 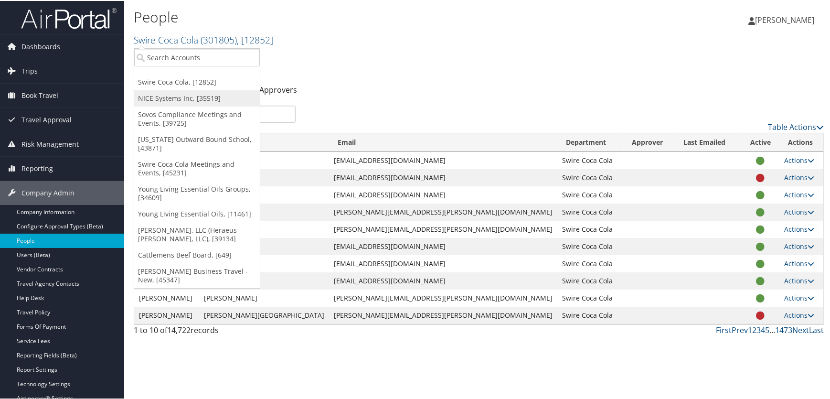 I want to click on a: 5, so click(x=767, y=329).